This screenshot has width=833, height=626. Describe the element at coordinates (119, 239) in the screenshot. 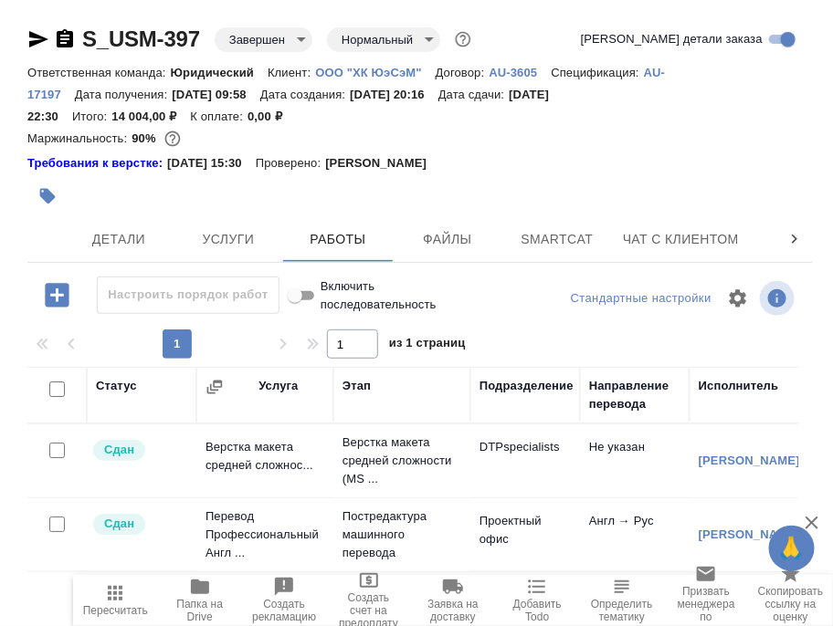

I see `span: Детали` at that location.